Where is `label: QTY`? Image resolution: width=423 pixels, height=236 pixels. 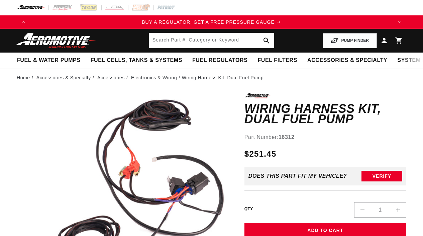 label: QTY is located at coordinates (249, 209).